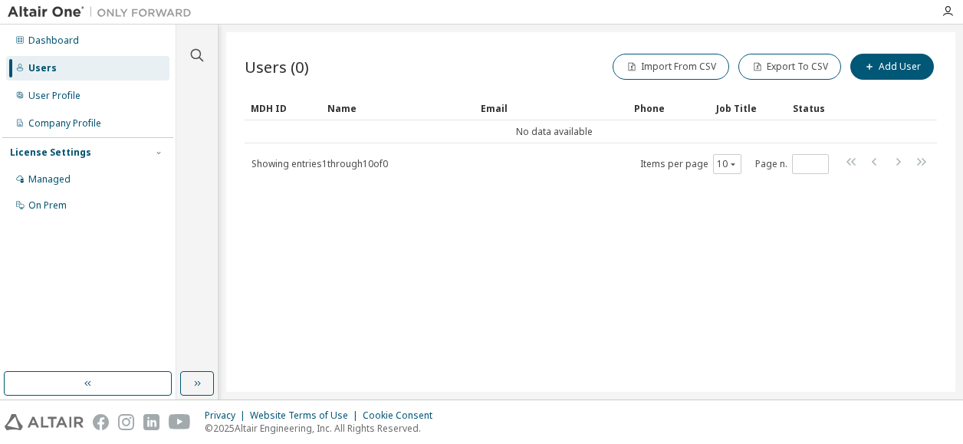 The height and width of the screenshot is (444, 963). I want to click on div: Cookie Consent, so click(402, 416).